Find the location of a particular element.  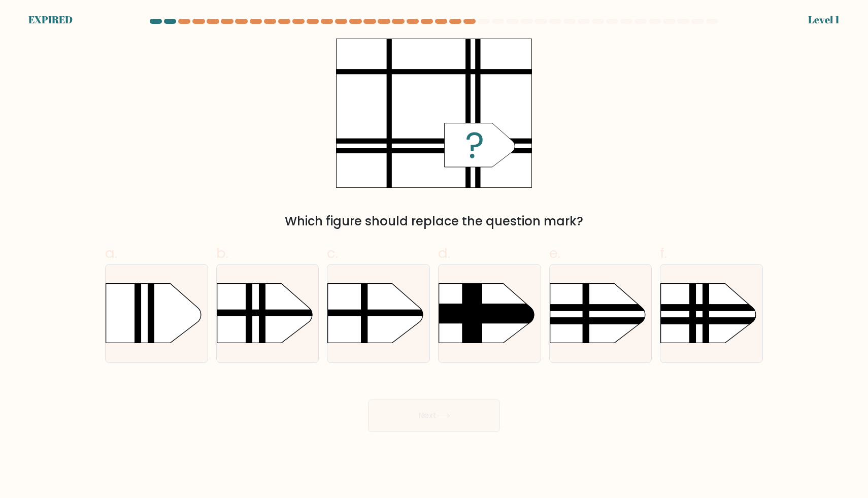

div: Level 1 is located at coordinates (824, 20).